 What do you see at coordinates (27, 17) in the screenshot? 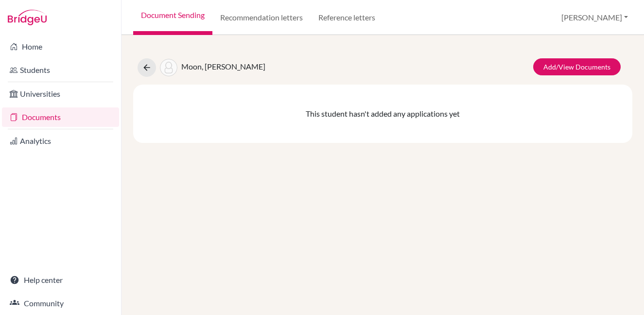
I see `img: Bridge-U` at bounding box center [27, 17].